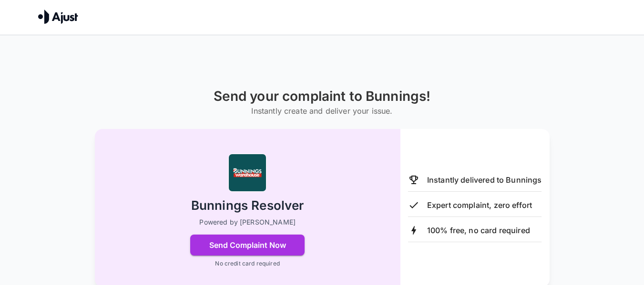 The width and height of the screenshot is (644, 285). I want to click on p: Instantly delivered to Bunnings, so click(485, 180).